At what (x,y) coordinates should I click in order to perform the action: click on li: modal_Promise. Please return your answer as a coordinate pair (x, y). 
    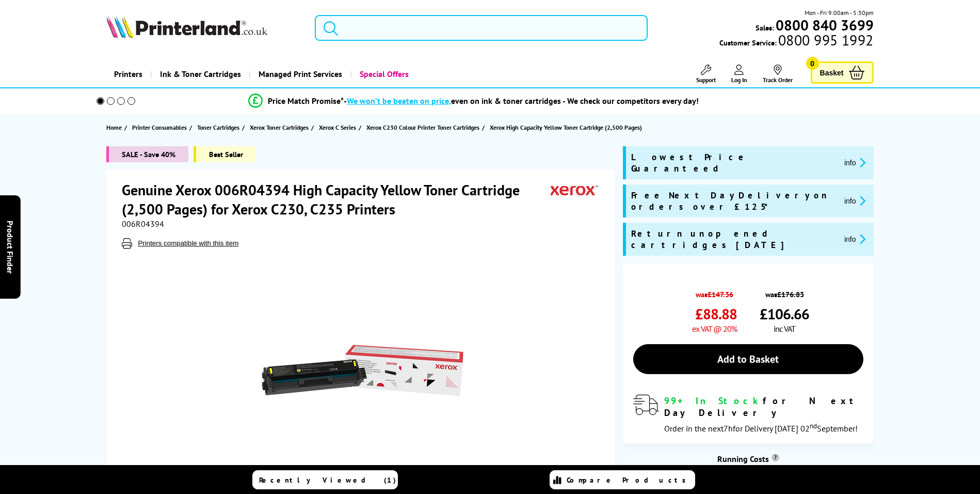
    Looking at the image, I should click on (474, 101).